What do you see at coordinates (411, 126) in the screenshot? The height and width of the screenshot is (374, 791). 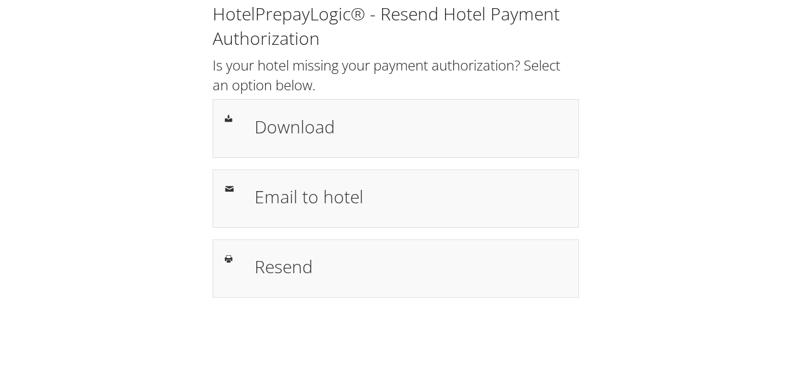 I see `h1: Download` at bounding box center [411, 126].